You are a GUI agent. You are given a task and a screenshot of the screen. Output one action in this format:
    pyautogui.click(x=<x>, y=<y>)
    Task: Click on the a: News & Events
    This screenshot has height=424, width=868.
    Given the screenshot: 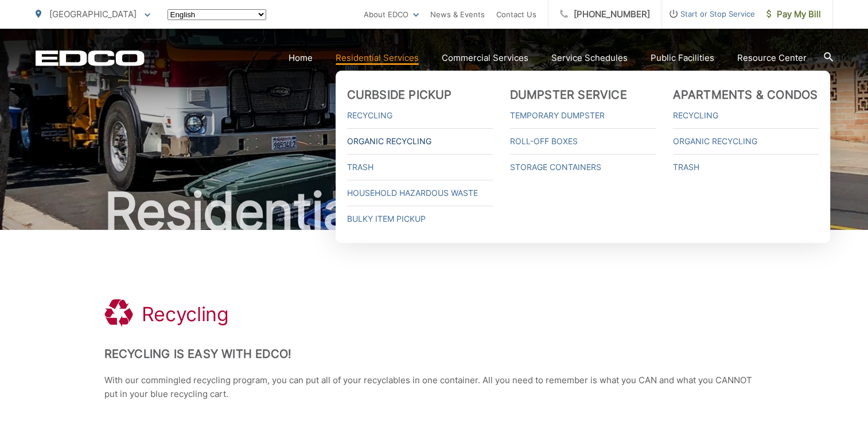 What is the action you would take?
    pyautogui.click(x=457, y=14)
    